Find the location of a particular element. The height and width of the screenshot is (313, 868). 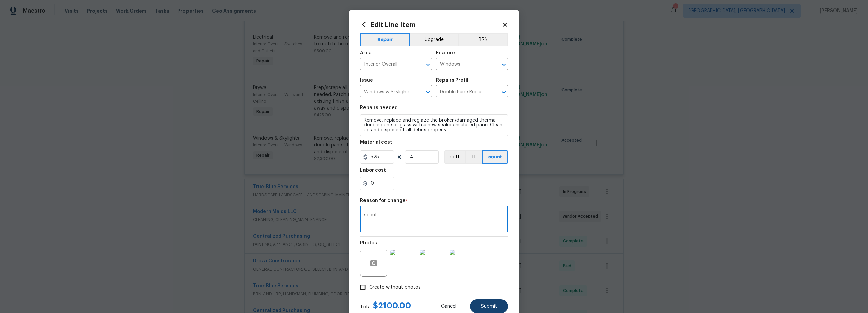

textarea: scout is located at coordinates (434, 220).